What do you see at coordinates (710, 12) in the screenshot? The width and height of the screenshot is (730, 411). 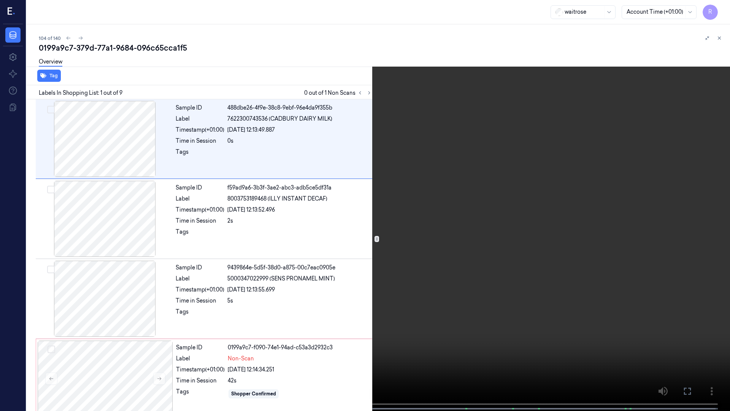 I see `span: R` at bounding box center [710, 12].